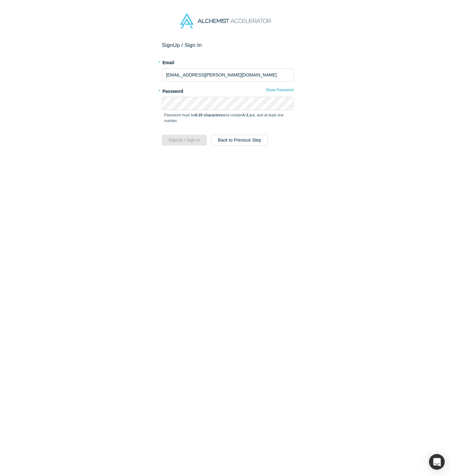  What do you see at coordinates (228, 62) in the screenshot?
I see `label: Email` at bounding box center [228, 62].